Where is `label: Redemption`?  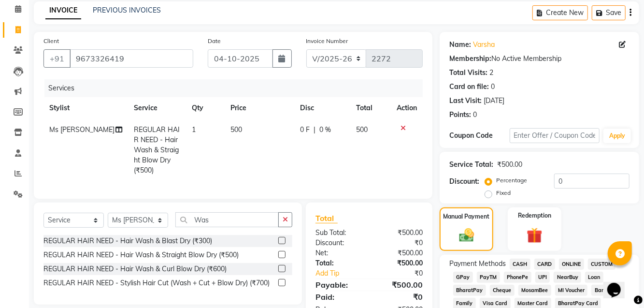 label: Redemption is located at coordinates (534, 216).